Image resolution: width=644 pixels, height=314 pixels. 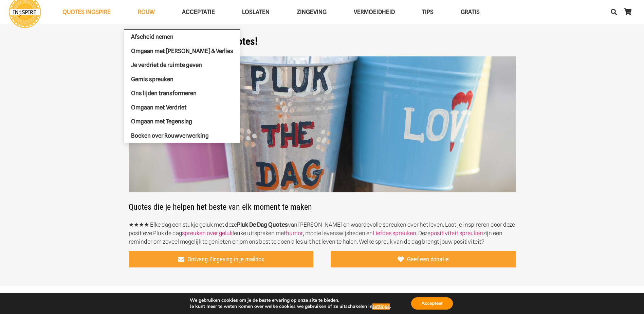 I want to click on span: QUOTES INGSPIRE, so click(x=86, y=12).